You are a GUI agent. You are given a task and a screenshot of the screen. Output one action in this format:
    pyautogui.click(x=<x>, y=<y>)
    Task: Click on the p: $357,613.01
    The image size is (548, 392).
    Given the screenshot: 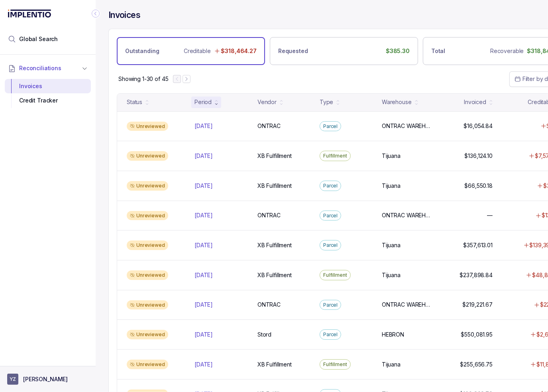 What is the action you would take?
    pyautogui.click(x=478, y=245)
    